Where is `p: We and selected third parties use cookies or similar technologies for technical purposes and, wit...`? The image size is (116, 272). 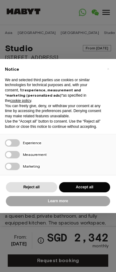
p: We and selected third parties use cookies or similar technologies for technical purposes and, wit... is located at coordinates (53, 91).